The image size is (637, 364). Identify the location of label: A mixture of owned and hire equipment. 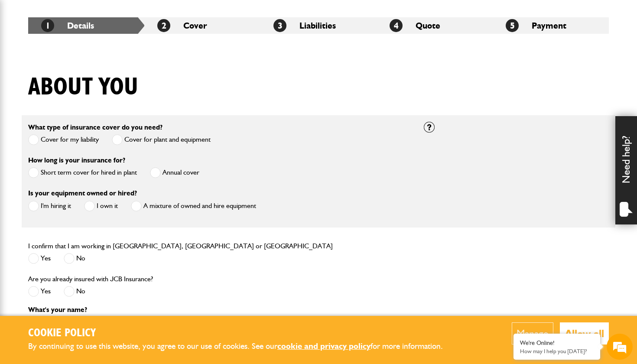
(193, 206).